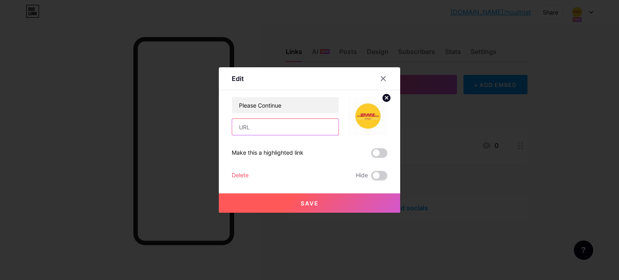 This screenshot has width=619, height=280. Describe the element at coordinates (285, 127) in the screenshot. I see `input: URL` at that location.